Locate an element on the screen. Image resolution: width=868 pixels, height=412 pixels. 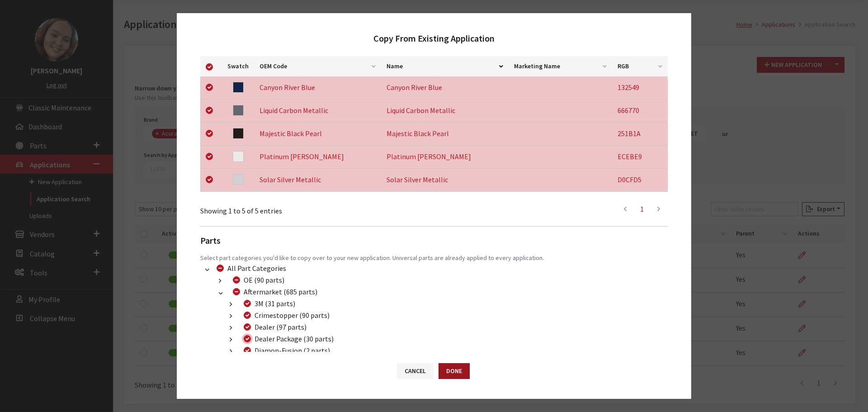
th: Marketing Name: activate to sort column ascending is located at coordinates (560, 66).